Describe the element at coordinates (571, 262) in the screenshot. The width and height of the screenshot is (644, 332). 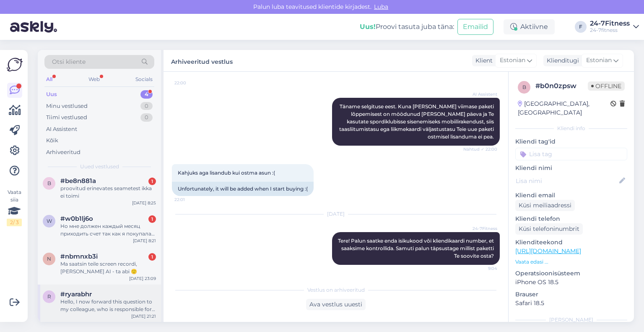
I see `p: Vaata edasi ...` at that location.